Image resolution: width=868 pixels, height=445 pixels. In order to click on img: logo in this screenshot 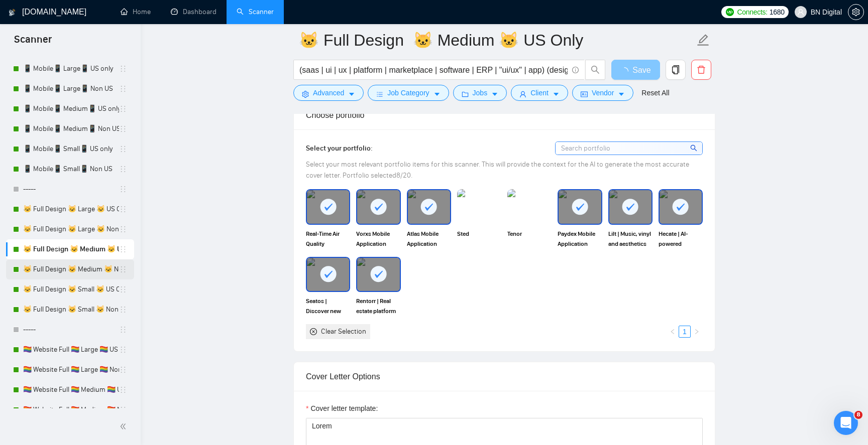, I will do `click(12, 12)`.